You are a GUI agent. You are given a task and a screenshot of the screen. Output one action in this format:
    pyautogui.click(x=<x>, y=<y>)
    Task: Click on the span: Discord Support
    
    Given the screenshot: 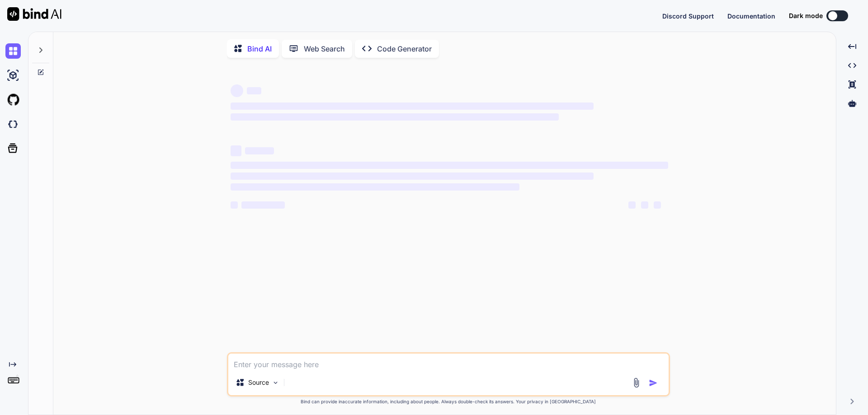 What is the action you would take?
    pyautogui.click(x=688, y=16)
    